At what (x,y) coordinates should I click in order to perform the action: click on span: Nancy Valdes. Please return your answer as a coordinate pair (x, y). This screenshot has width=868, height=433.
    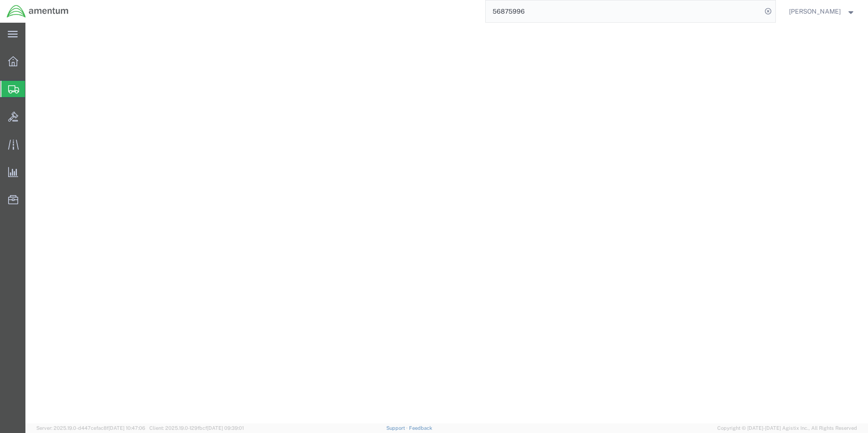
    Looking at the image, I should click on (814, 12).